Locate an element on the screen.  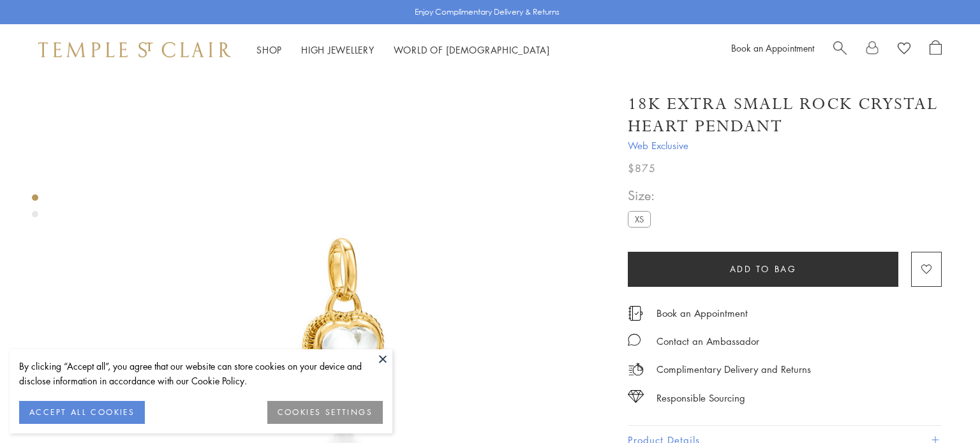
span: Web Exclusive is located at coordinates (785, 145).